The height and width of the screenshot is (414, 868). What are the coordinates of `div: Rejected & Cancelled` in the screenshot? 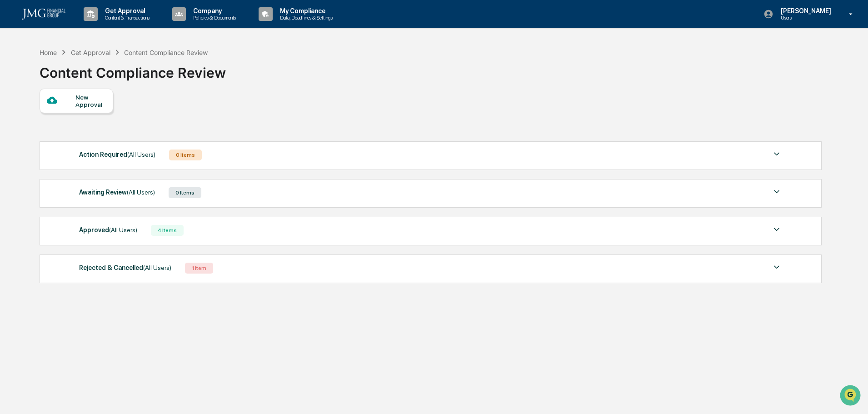 It's located at (125, 268).